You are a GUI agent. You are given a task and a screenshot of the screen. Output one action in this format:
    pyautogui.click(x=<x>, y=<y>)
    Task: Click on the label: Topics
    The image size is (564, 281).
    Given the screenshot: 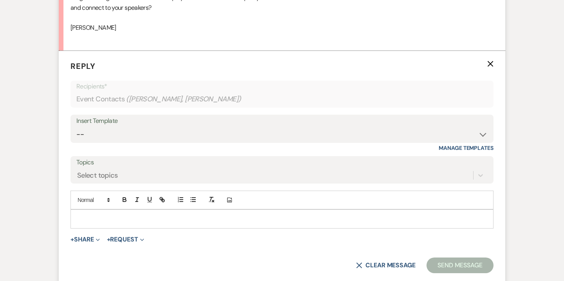 What is the action you would take?
    pyautogui.click(x=282, y=163)
    